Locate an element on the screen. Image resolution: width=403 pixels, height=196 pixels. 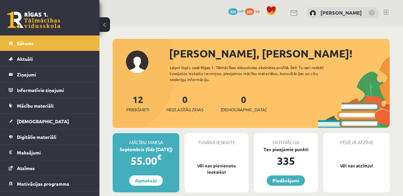
a: 12Priekšmeti is located at coordinates (138, 103).